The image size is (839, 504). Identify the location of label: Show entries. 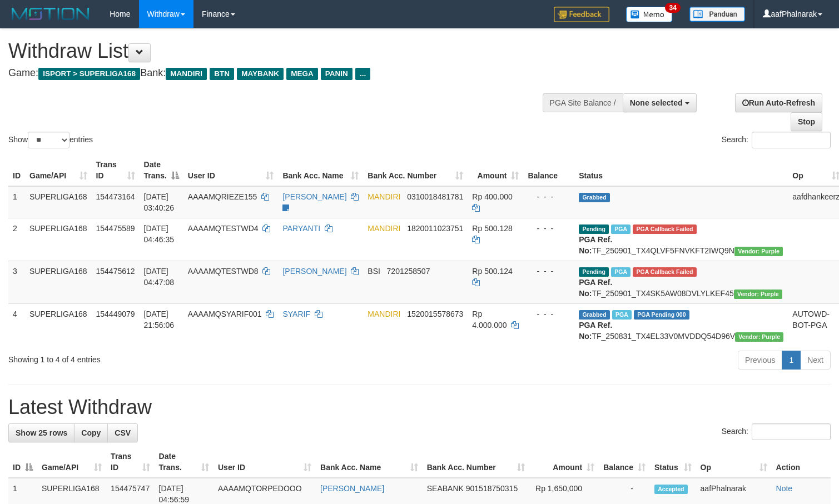
(51, 140).